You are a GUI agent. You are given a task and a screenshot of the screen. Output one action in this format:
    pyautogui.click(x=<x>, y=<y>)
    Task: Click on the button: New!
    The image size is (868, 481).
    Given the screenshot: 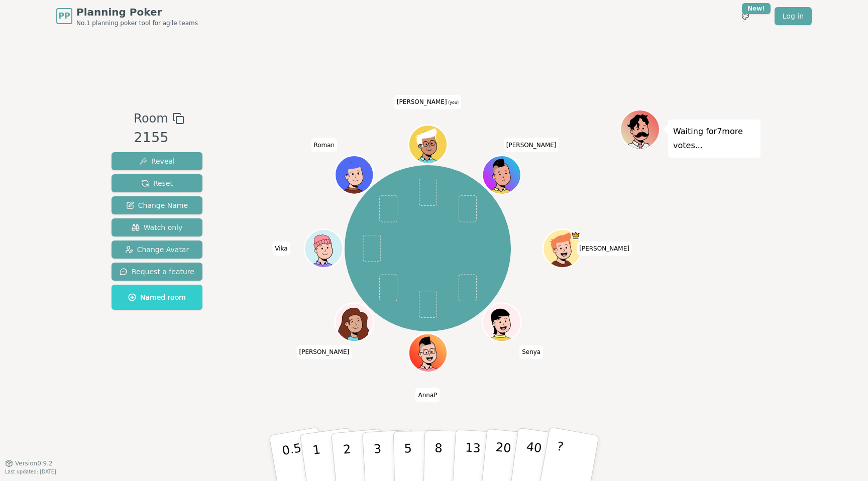 What is the action you would take?
    pyautogui.click(x=745, y=16)
    